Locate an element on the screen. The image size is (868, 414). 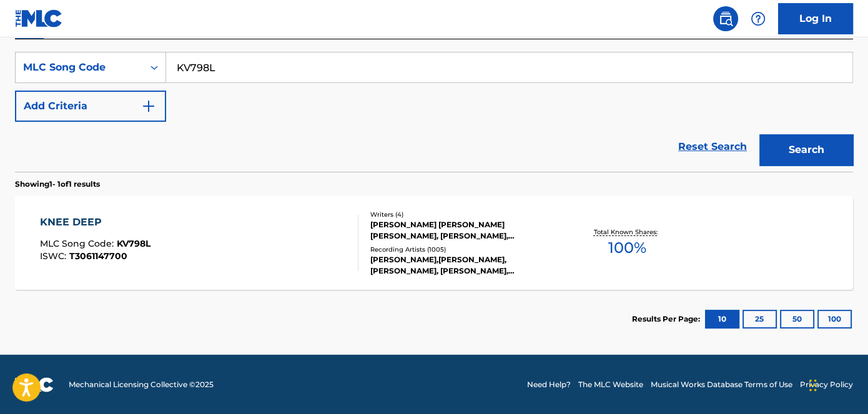
a: Log In is located at coordinates (815, 19).